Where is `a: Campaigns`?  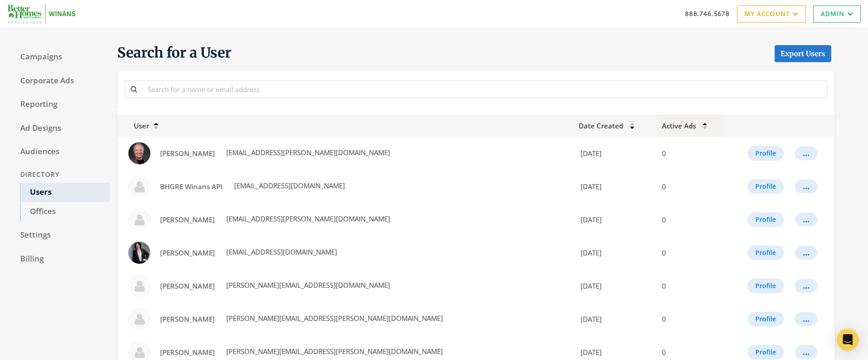 a: Campaigns is located at coordinates (60, 57).